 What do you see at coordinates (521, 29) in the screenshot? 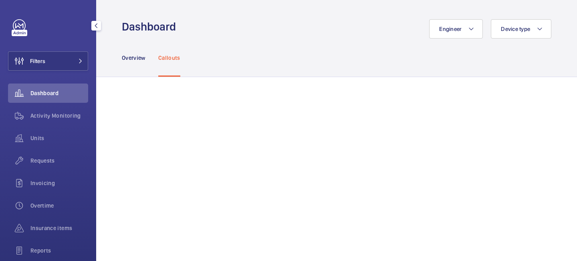
I see `button: Device type` at bounding box center [521, 29].